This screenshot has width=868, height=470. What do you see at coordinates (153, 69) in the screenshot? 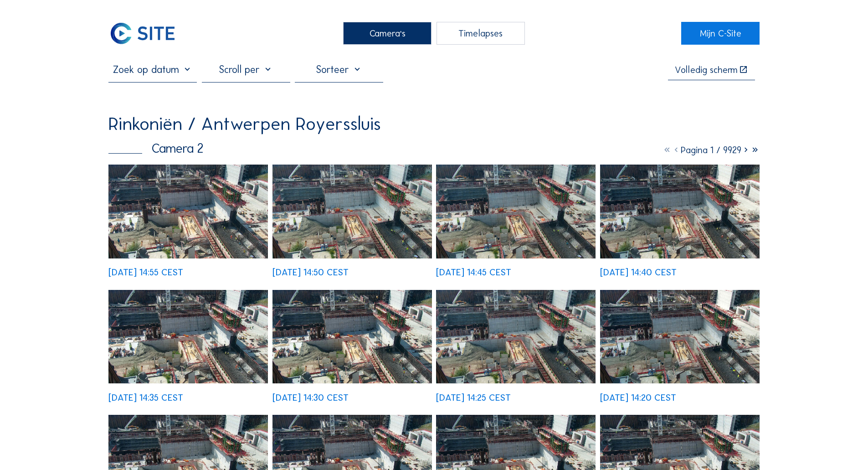
I see `input: Zoek op datum 󰅀` at bounding box center [153, 69].